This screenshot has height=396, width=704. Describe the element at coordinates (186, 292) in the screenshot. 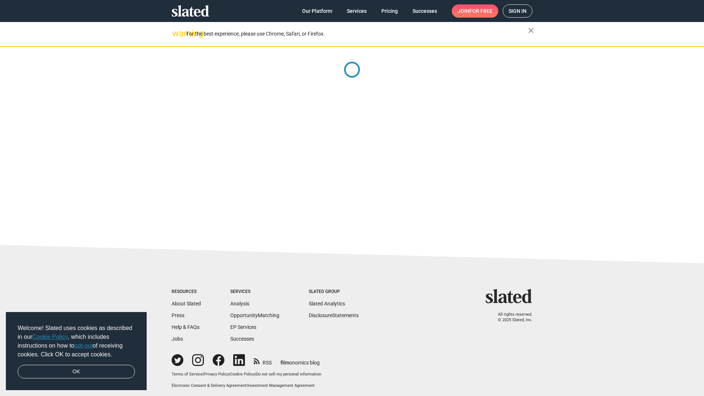

I see `div: Resources` at that location.